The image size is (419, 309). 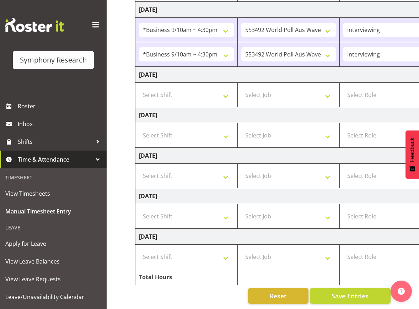 I want to click on div: Timesheet, so click(x=53, y=177).